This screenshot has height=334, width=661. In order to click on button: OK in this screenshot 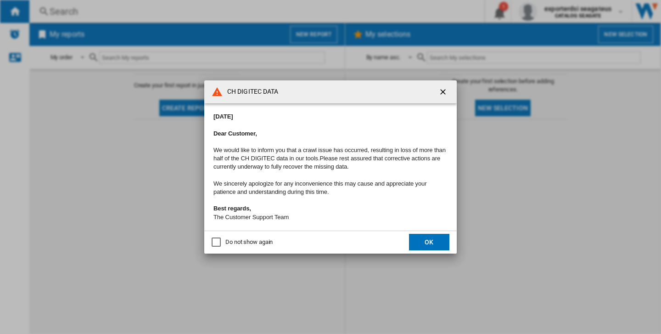, I will do `click(429, 242)`.